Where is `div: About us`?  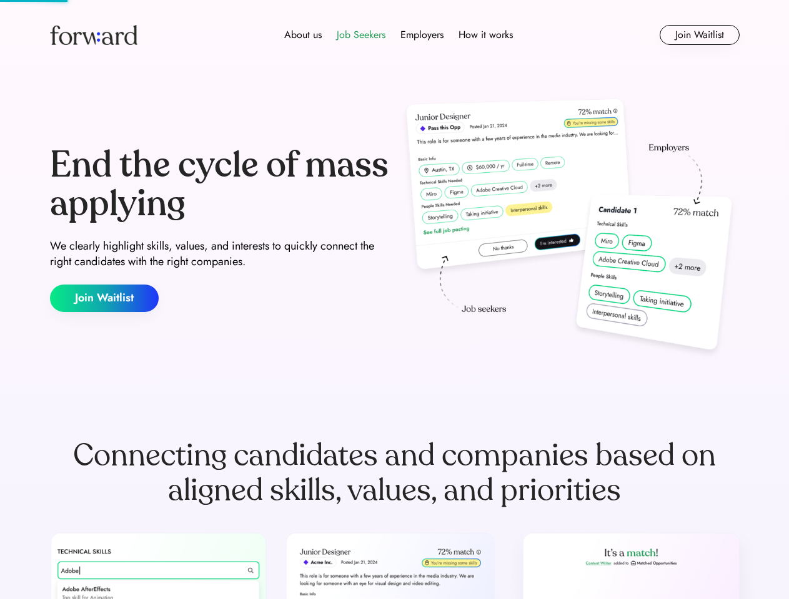 div: About us is located at coordinates (303, 35).